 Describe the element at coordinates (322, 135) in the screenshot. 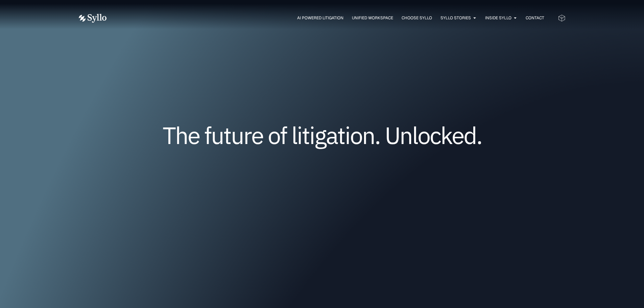

I see `h1: The future of litigation. Unlocked.` at that location.